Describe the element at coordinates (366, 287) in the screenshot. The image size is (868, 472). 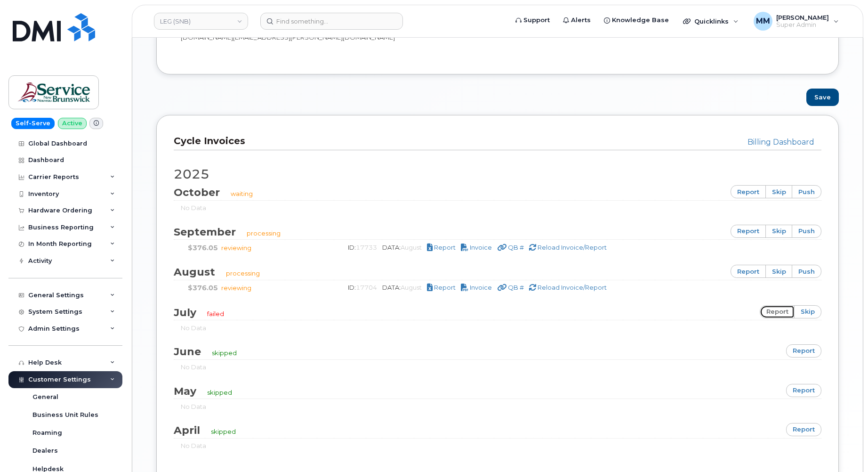
I see `span: 17704` at that location.